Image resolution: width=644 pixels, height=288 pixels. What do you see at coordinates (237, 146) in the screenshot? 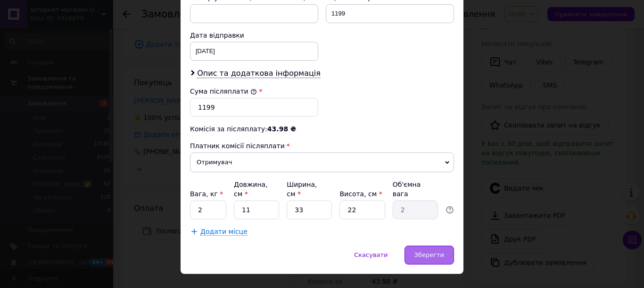
I see `span: Платник комісії післяплати` at bounding box center [237, 146].